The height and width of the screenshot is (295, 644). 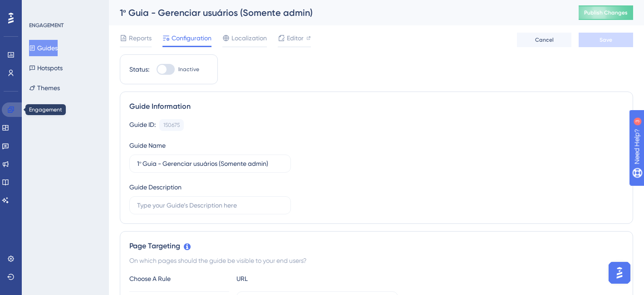 I want to click on span: Inactive, so click(x=189, y=70).